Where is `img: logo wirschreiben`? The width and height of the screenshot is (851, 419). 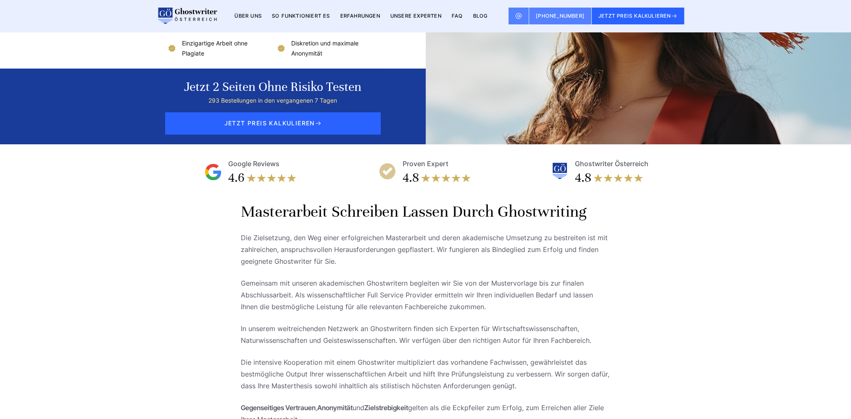
img: logo wirschreiben is located at coordinates (187, 16).